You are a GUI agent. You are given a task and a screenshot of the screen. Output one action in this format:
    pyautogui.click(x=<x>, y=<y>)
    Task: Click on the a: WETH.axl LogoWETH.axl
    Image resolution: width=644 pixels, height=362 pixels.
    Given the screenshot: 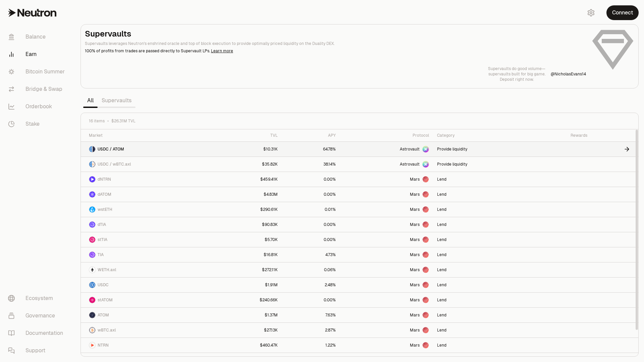 What is the action you would take?
    pyautogui.click(x=149, y=270)
    